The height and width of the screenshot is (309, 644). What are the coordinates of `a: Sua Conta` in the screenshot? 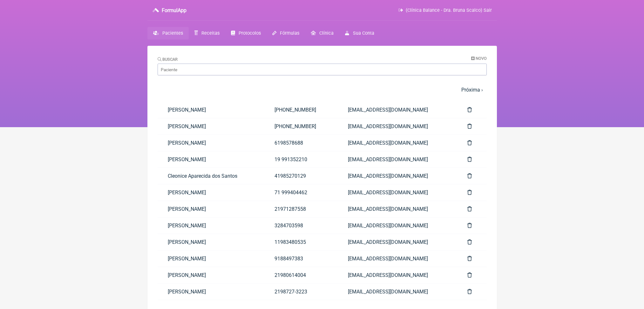 It's located at (359, 33).